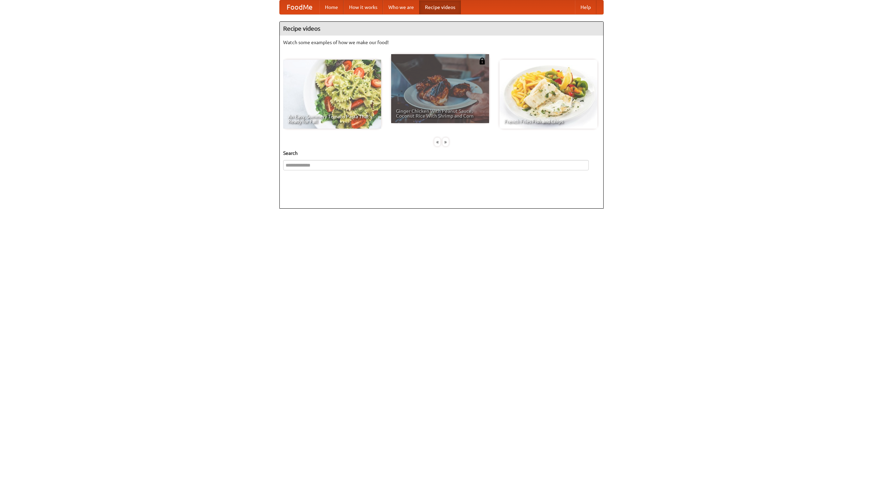  Describe the element at coordinates (331, 7) in the screenshot. I see `a: Home` at that location.